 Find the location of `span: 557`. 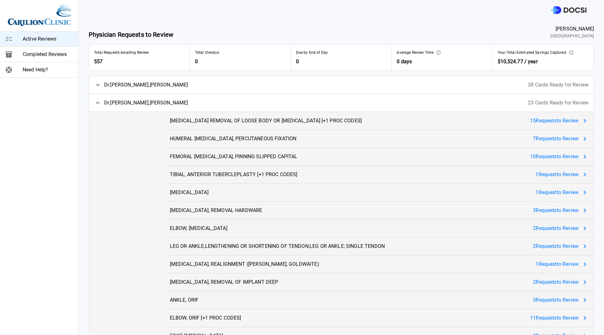

span: 557 is located at coordinates (139, 62).